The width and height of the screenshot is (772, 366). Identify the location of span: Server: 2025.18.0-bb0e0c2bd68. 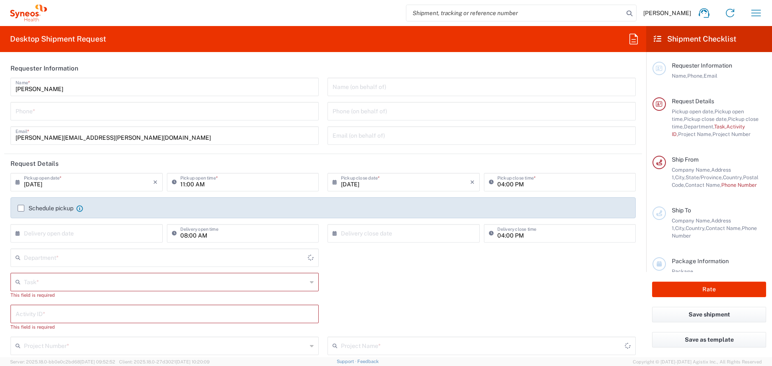
(63, 362).